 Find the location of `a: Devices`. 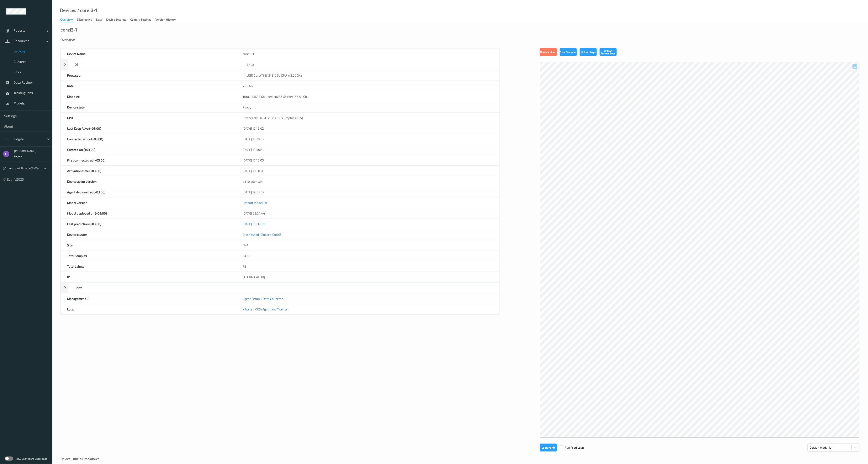

a: Devices is located at coordinates (68, 10).